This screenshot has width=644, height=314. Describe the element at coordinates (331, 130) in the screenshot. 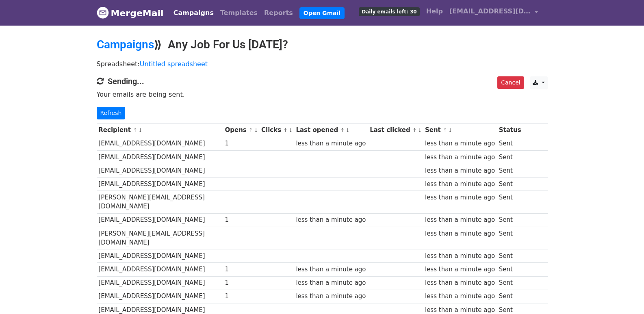

I see `th: Last opened` at that location.